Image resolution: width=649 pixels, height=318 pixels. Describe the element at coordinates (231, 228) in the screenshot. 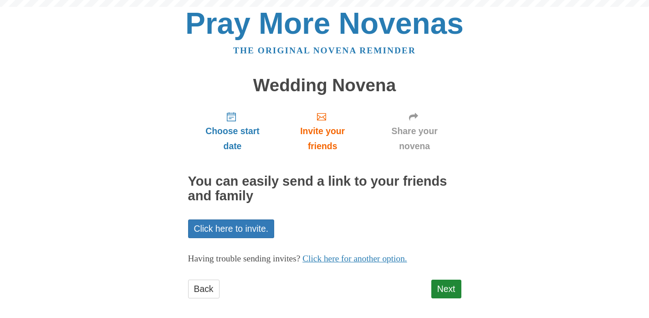

I see `a: Click here to invite.` at that location.